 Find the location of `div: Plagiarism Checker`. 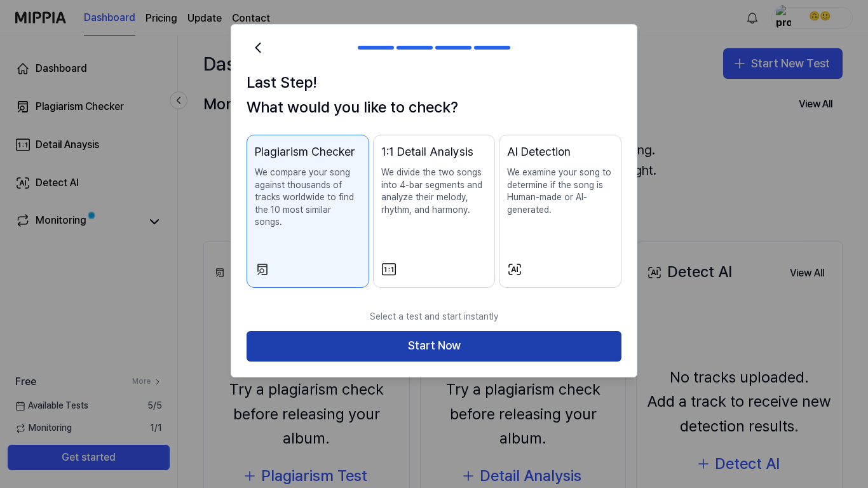

div: Plagiarism Checker is located at coordinates (308, 152).